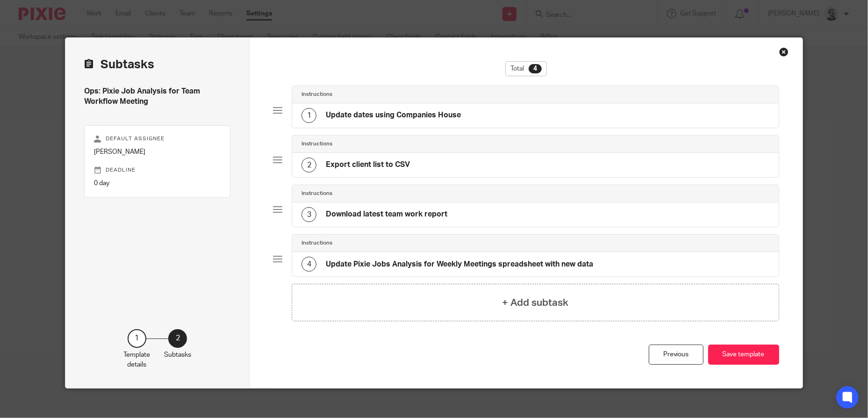  Describe the element at coordinates (536, 302) in the screenshot. I see `h4: + Add subtask` at that location.